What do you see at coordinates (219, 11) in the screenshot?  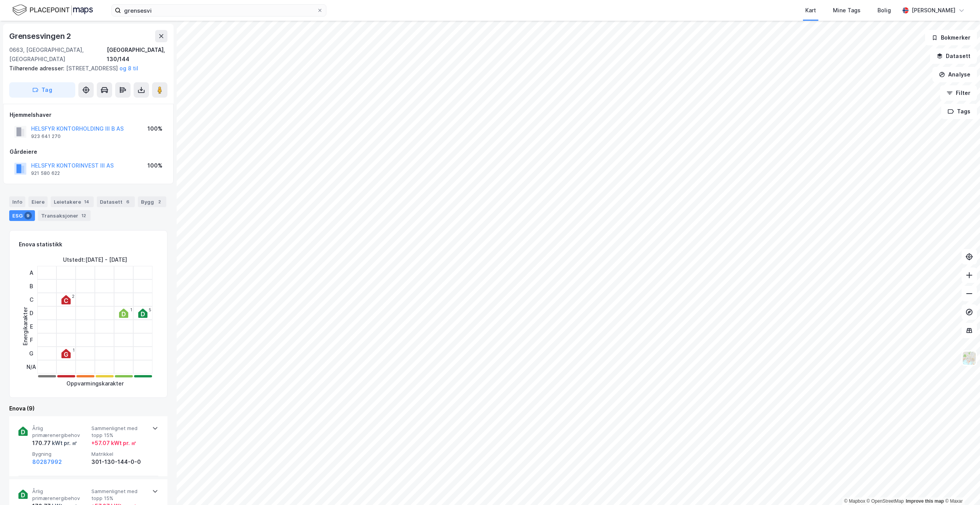 I see `input: Søk på adresse, matrikkel, gårdeiere, leietakere eller personer` at bounding box center [219, 11].